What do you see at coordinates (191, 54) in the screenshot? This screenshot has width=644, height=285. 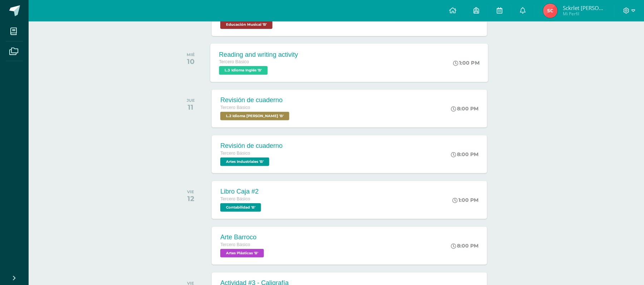 I see `div: MIÉ` at bounding box center [191, 54].